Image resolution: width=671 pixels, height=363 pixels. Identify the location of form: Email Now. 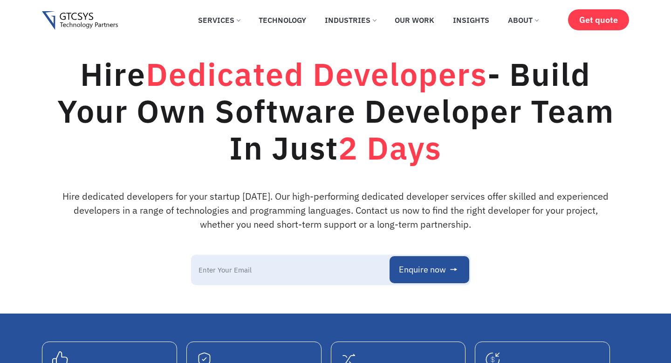
(331, 270).